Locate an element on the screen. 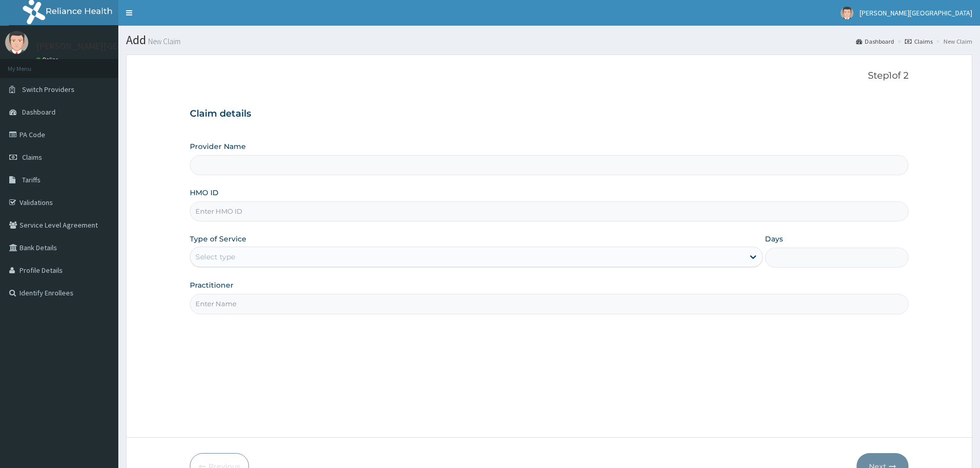 The width and height of the screenshot is (980, 468). a: Dashboard is located at coordinates (875, 41).